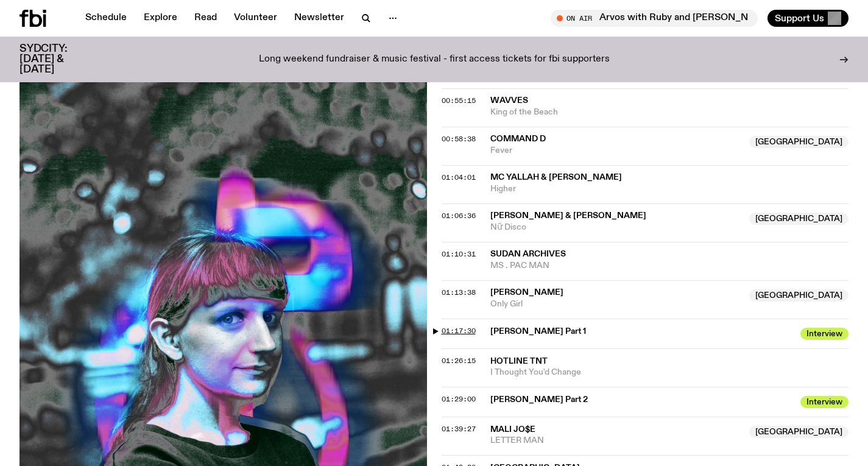 The width and height of the screenshot is (868, 466). What do you see at coordinates (808, 18) in the screenshot?
I see `button: Support Us` at bounding box center [808, 18].